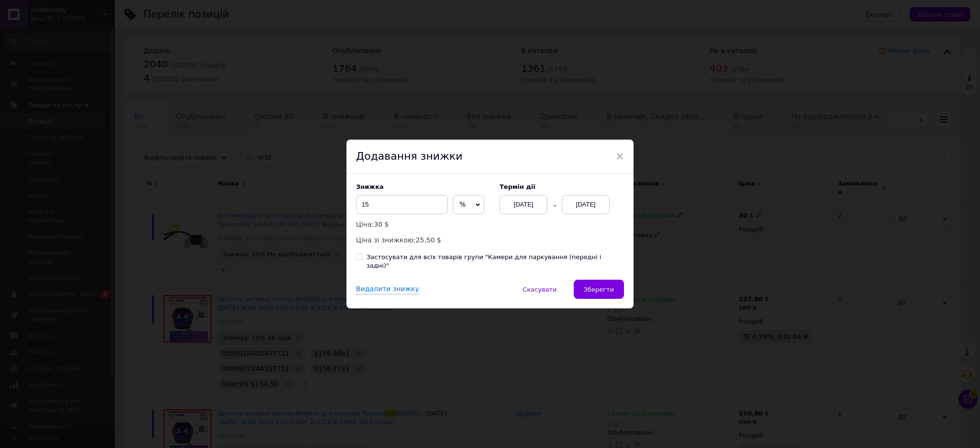 This screenshot has height=448, width=980. I want to click on span: Зберегти, so click(598, 289).